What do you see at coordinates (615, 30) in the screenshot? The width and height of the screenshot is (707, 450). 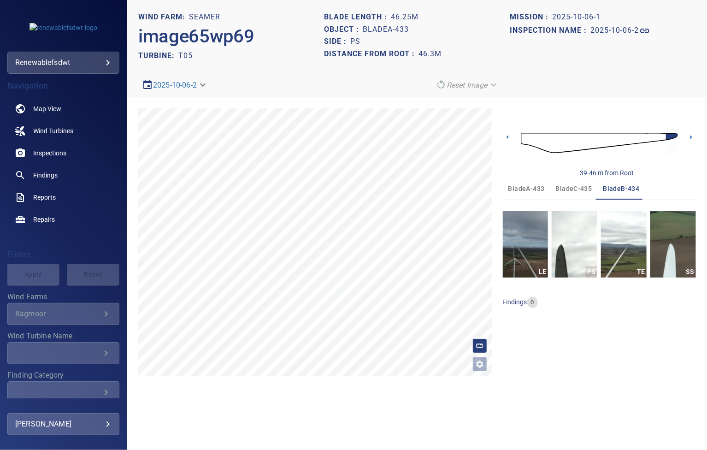 I see `h1: 2025-10-06-2` at bounding box center [615, 30].